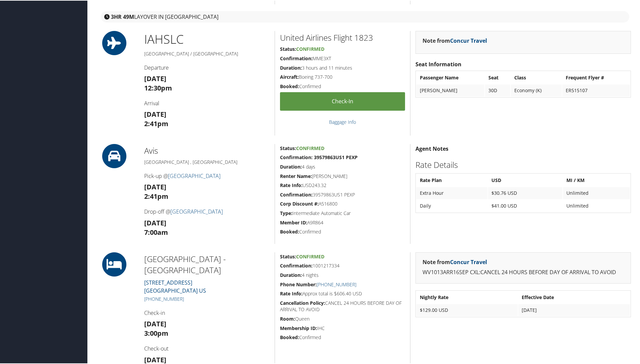 The width and height of the screenshot is (640, 364). Describe the element at coordinates (156, 332) in the screenshot. I see `strong: 3:00pm` at that location.